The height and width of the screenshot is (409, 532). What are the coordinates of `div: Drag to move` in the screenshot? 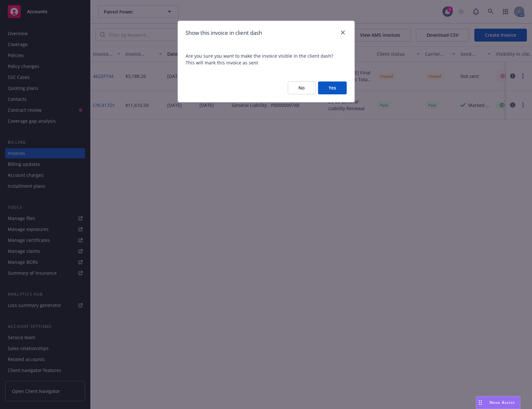 It's located at (480, 402).